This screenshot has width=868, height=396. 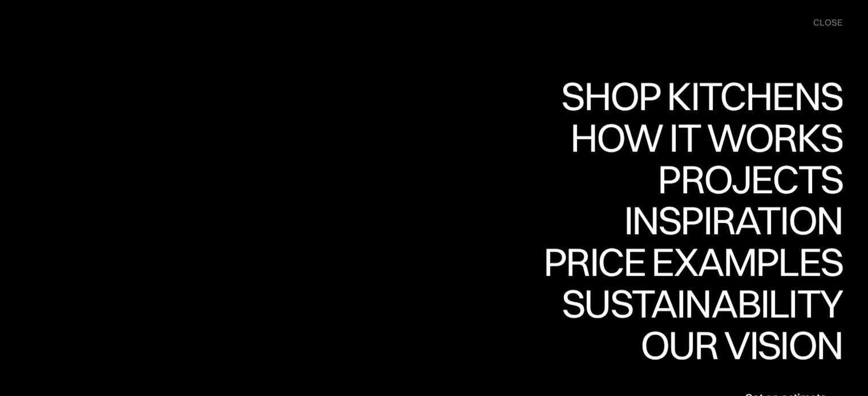 I want to click on a: Shop KitchensShop Kitchens, so click(x=698, y=96).